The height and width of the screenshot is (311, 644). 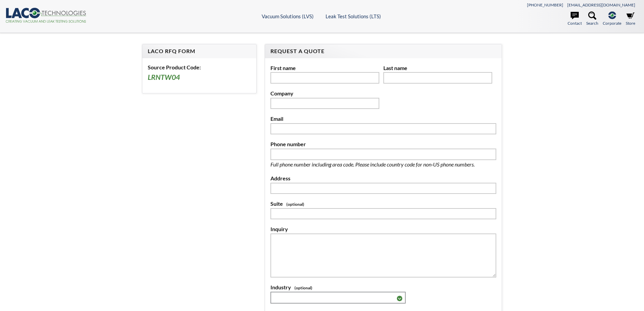 What do you see at coordinates (288, 16) in the screenshot?
I see `a: Vacuum Solutions (LVS)` at bounding box center [288, 16].